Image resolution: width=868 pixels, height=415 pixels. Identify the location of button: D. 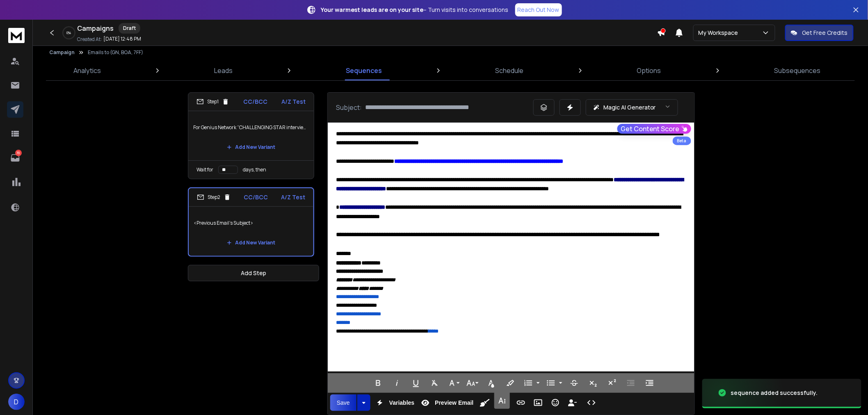
(17, 402).